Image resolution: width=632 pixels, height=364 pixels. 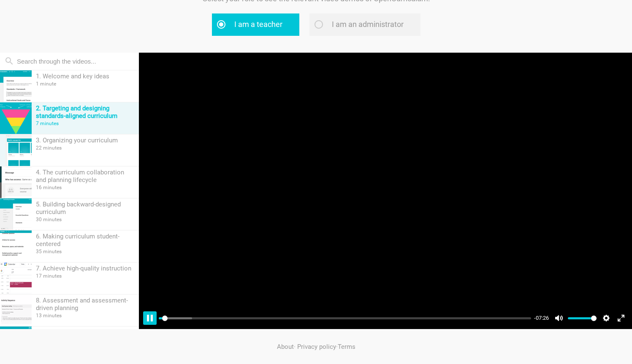 I want to click on input: Volume, so click(x=582, y=318).